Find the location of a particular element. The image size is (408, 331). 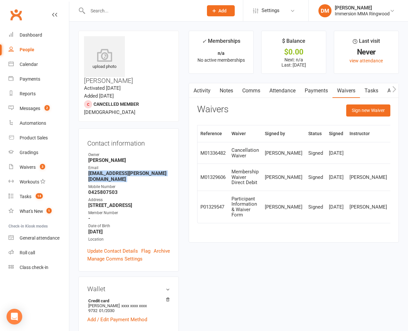

div: Member Number is located at coordinates (129, 213).